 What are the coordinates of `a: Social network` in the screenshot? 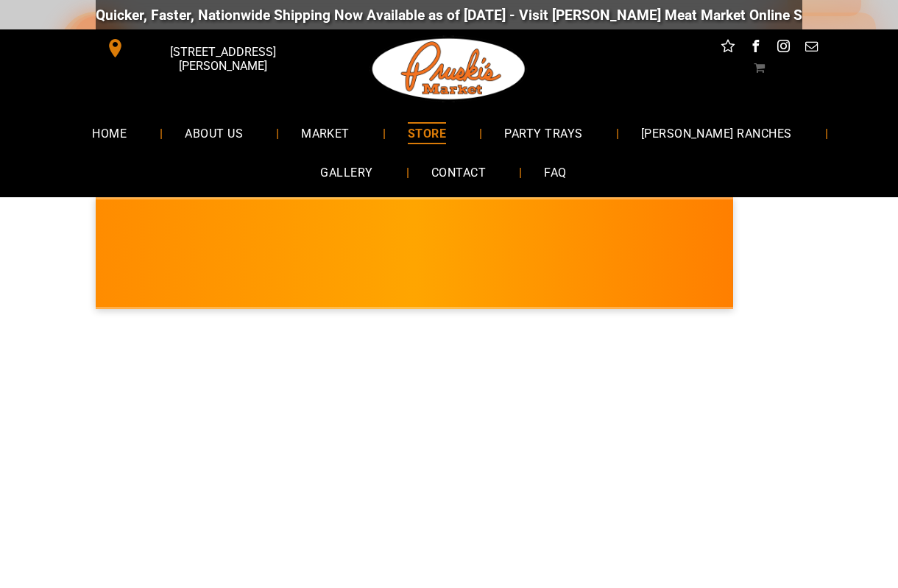 It's located at (728, 48).